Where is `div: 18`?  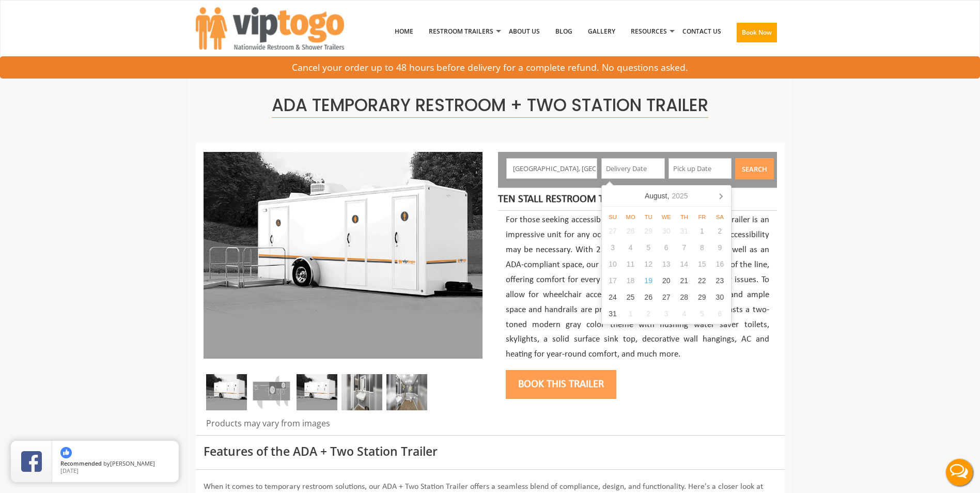
div: 18 is located at coordinates (631, 281).